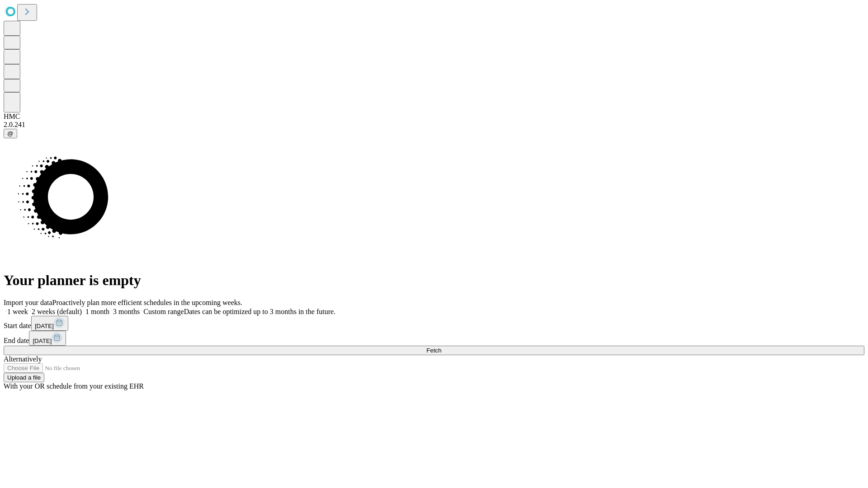  I want to click on span: With your OR schedule from your existing EHR, so click(74, 386).